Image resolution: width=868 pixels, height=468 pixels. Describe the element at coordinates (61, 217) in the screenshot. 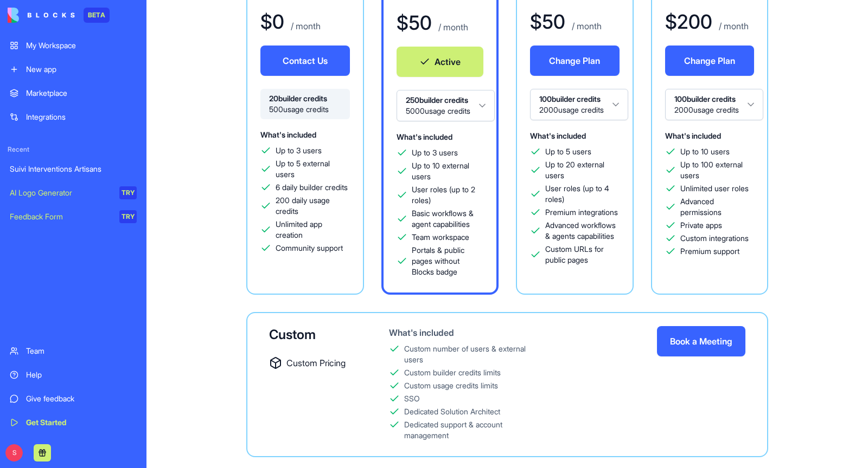

I see `div: Feedback Form` at that location.